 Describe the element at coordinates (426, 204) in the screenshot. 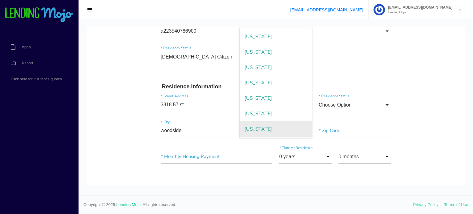

I see `a: Privacy Policy` at that location.